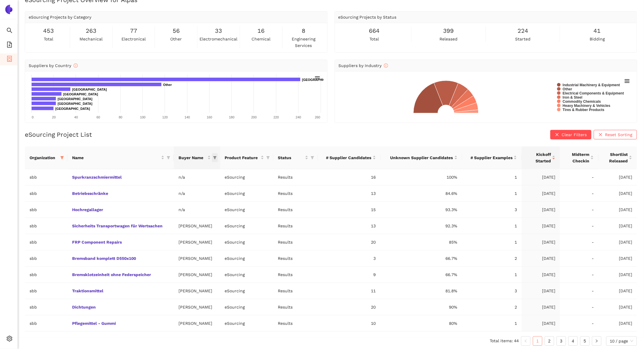 This screenshot has width=644, height=349. I want to click on span: 41, so click(597, 31).